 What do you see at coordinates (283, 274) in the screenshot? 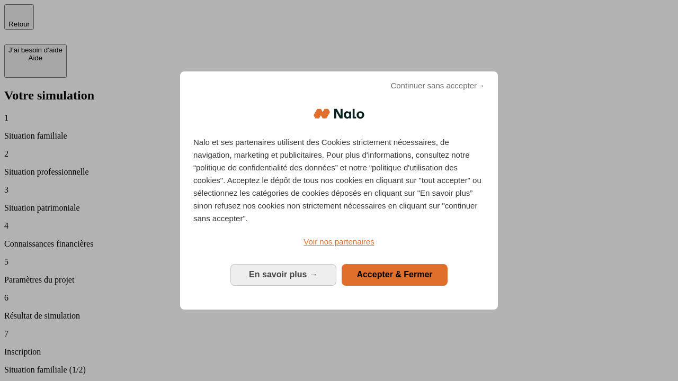
I see `span: En savoir plus →` at bounding box center [283, 274].